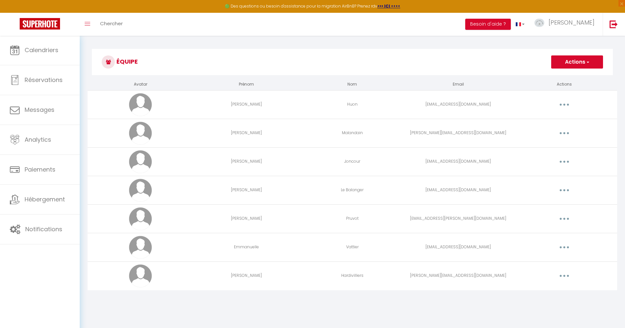 This screenshot has width=625, height=328. Describe the element at coordinates (577, 62) in the screenshot. I see `button: Actions` at that location.